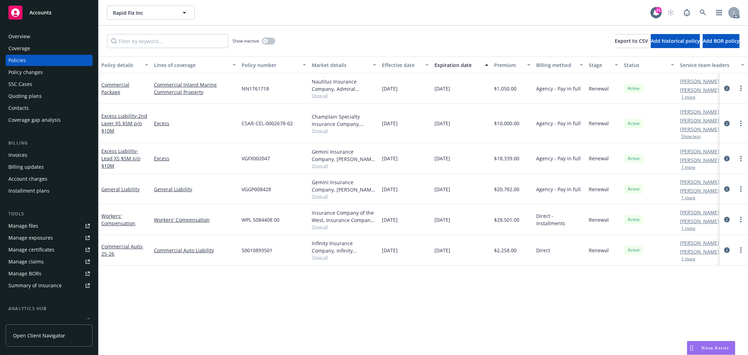  What do you see at coordinates (257, 250) in the screenshot?
I see `span: 50010893501` at bounding box center [257, 250].